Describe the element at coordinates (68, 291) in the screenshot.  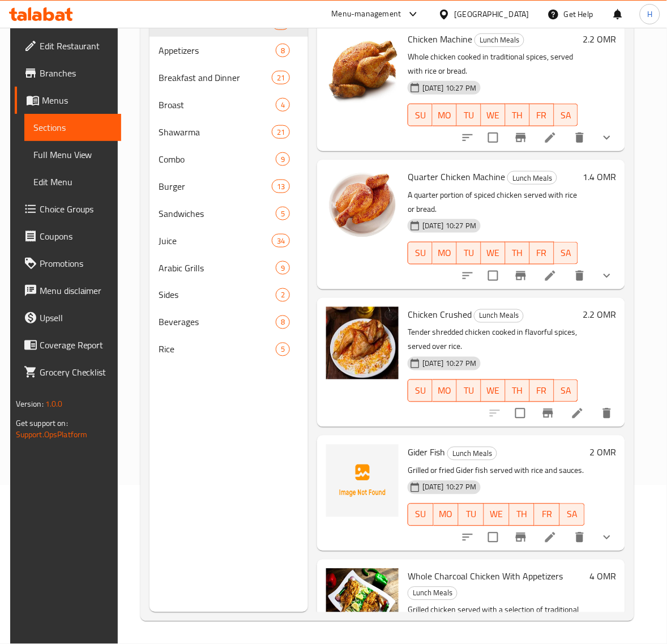
I see `a: Menu disclaimer` at that location.